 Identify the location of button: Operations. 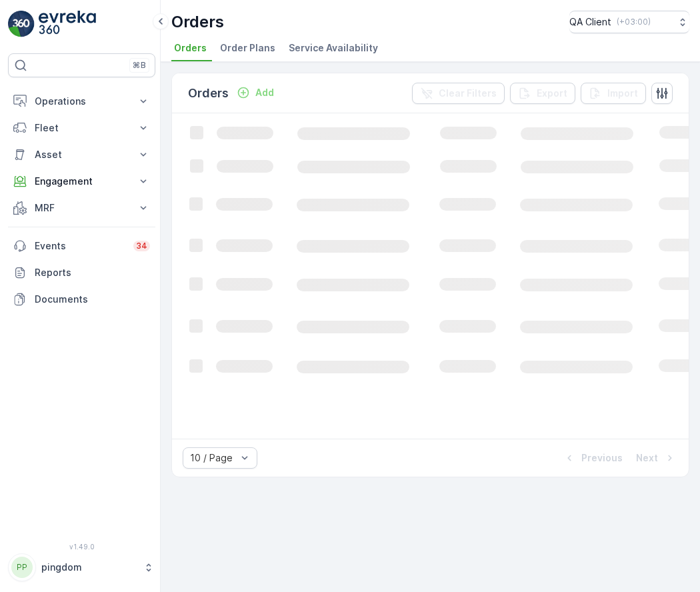
(81, 102).